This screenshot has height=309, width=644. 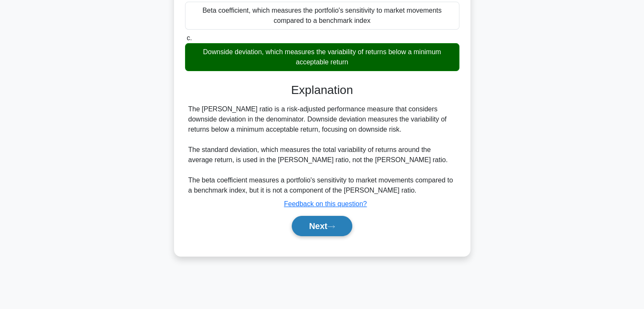 What do you see at coordinates (326, 204) in the screenshot?
I see `a: Feedback on this question?` at bounding box center [326, 204].